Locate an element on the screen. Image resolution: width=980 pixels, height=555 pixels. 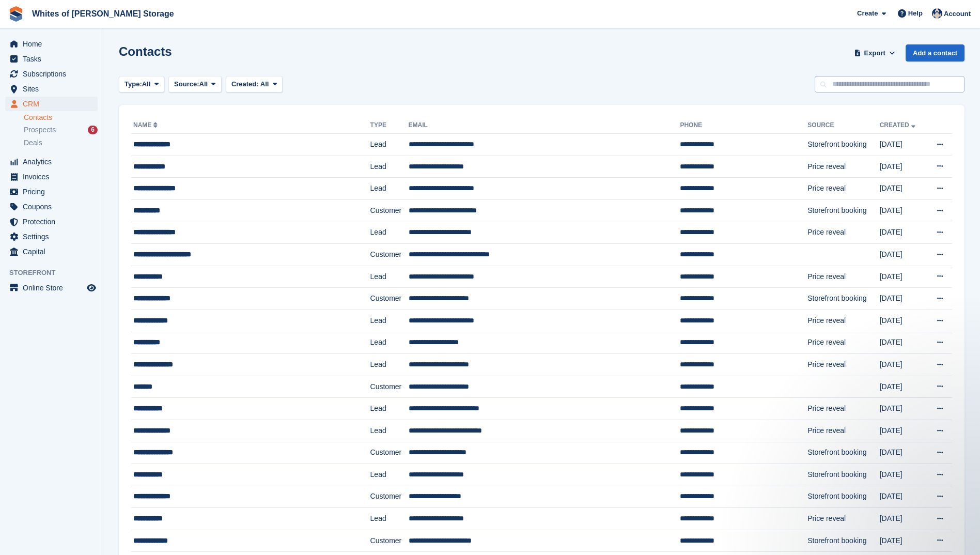
a: Preview store is located at coordinates (92, 288).